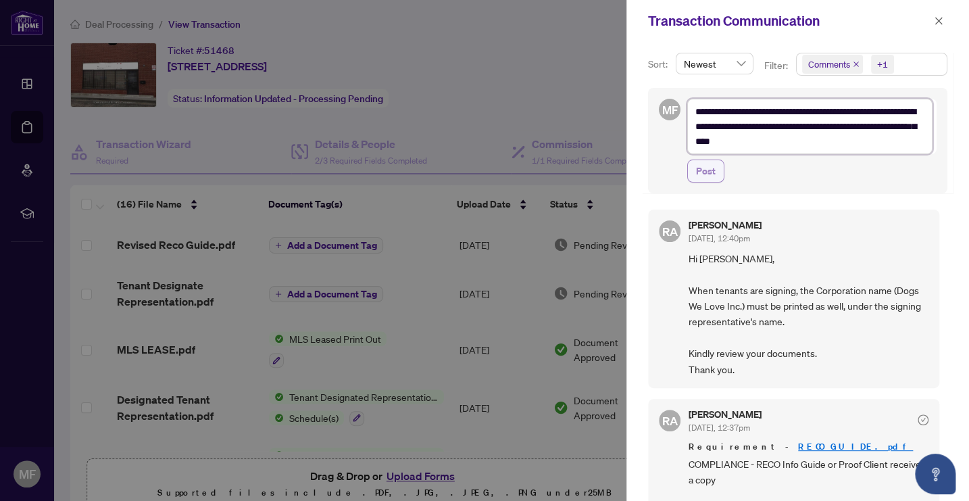 The height and width of the screenshot is (501, 969). Describe the element at coordinates (808, 447) in the screenshot. I see `span: Requirement -` at that location.